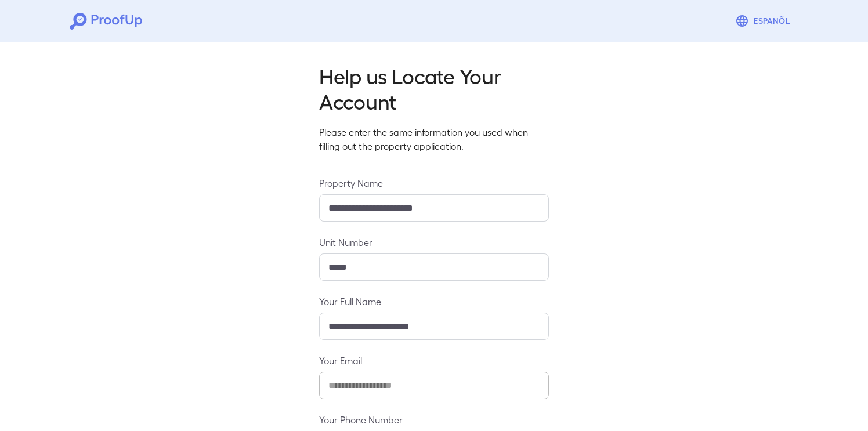 This screenshot has width=868, height=431. Describe the element at coordinates (434, 360) in the screenshot. I see `label: Your Email` at that location.